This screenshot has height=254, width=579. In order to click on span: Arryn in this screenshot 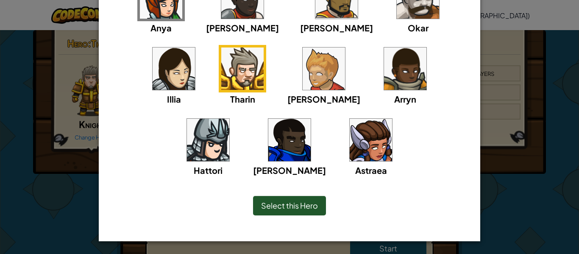, I will do `click(405, 99)`.